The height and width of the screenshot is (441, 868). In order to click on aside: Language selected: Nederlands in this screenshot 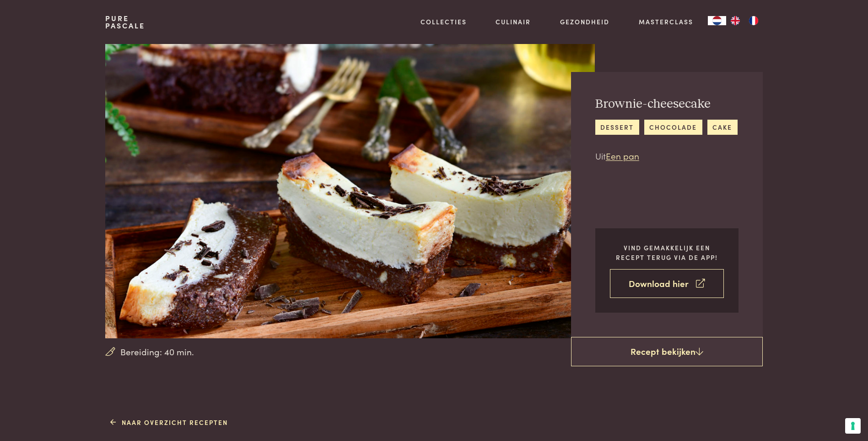, I will do `click(735, 20)`.